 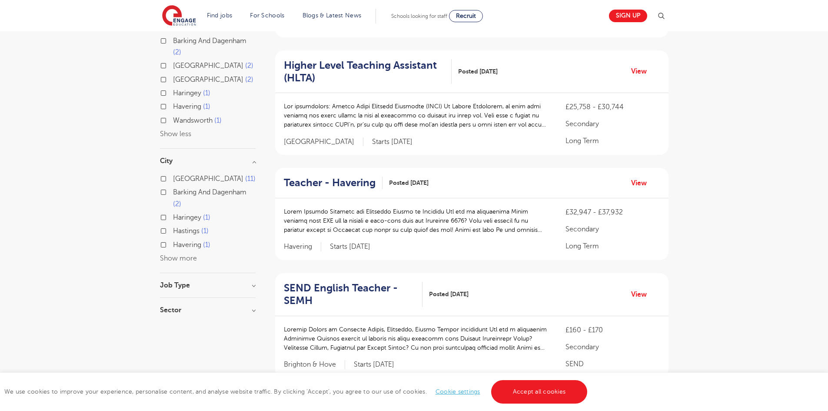 I want to click on img: Engage Education, so click(x=179, y=16).